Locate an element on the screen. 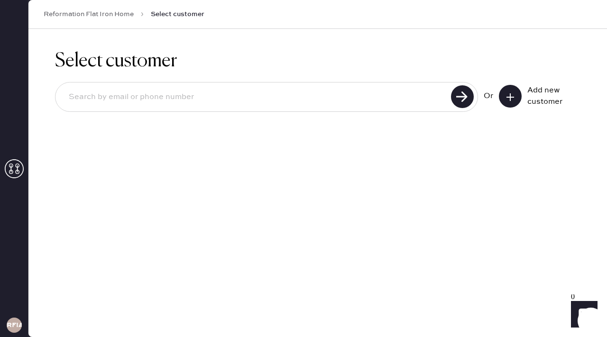 The image size is (607, 337). a: Reformation Flat Iron Home is located at coordinates (89, 14).